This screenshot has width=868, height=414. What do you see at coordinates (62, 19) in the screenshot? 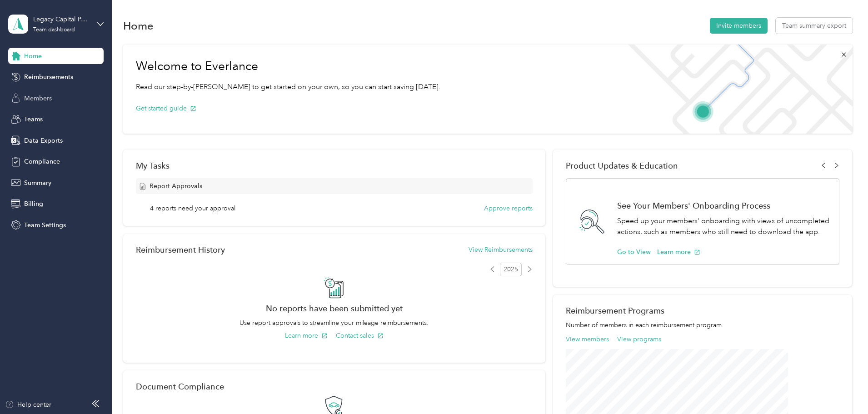
I see `div: Legacy Capital Partners` at bounding box center [62, 19].